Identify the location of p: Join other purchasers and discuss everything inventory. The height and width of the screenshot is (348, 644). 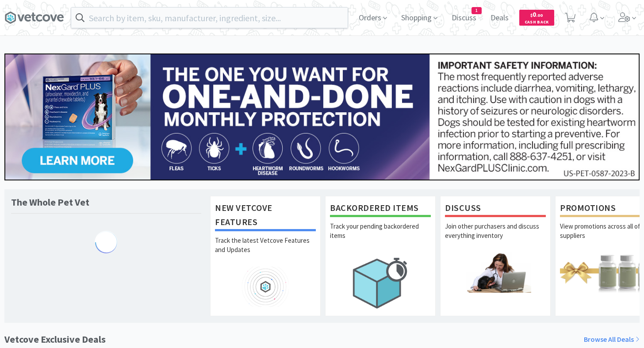
(496, 237).